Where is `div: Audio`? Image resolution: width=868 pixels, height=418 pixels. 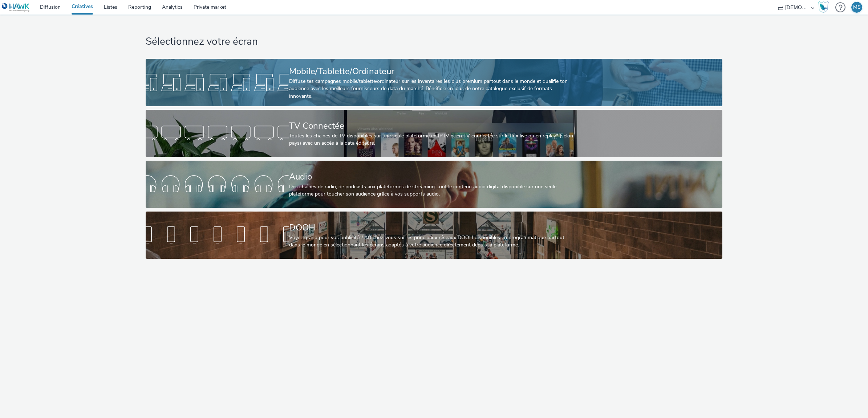
div: Audio is located at coordinates (433, 176).